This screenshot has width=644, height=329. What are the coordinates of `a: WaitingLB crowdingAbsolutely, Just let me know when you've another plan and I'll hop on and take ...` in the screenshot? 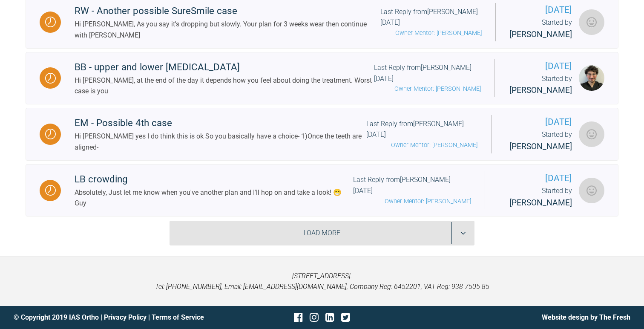 It's located at (322, 190).